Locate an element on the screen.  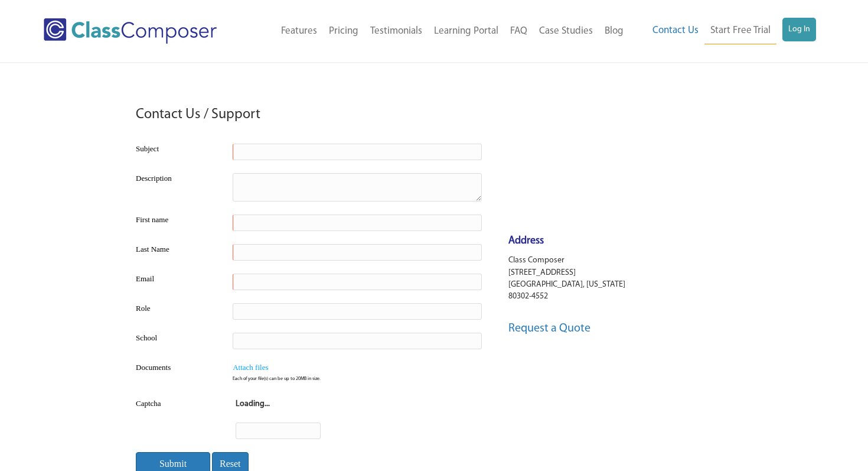
td: Captcha is located at coordinates (176, 418).